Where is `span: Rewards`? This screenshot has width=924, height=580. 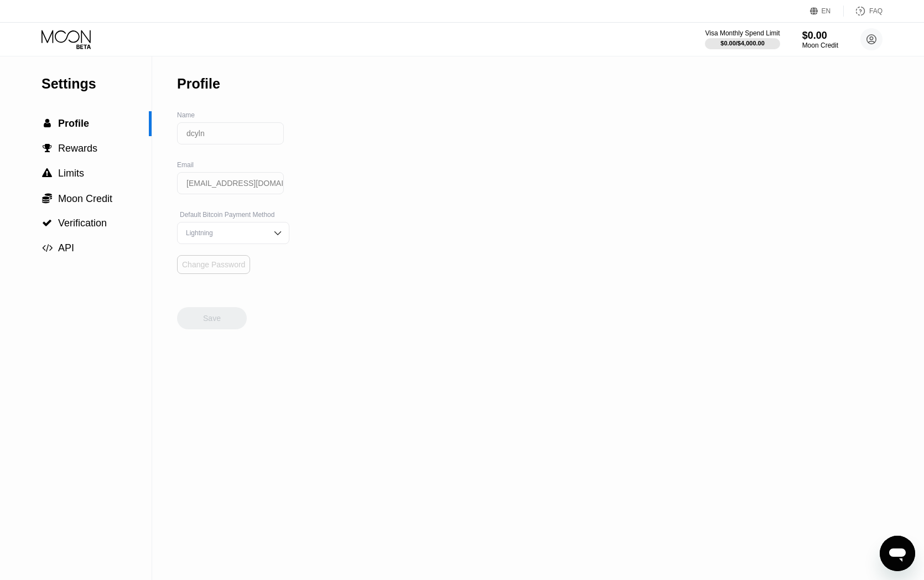
span: Rewards is located at coordinates (77, 148).